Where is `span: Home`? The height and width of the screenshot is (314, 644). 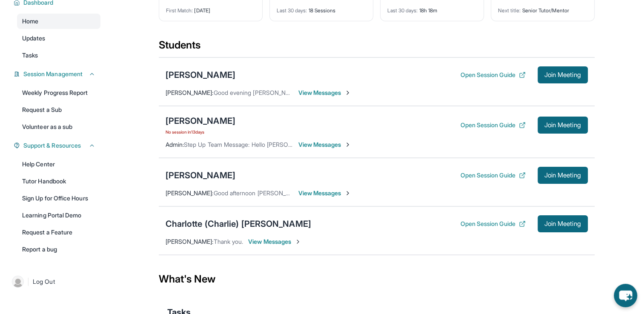
span: Home is located at coordinates (30, 21).